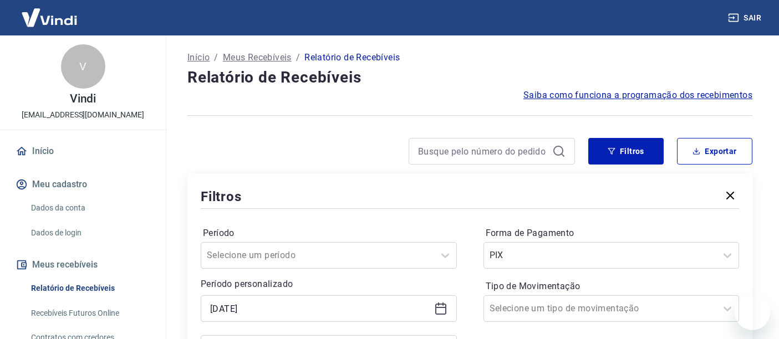 The image size is (779, 339). Describe the element at coordinates (89, 208) in the screenshot. I see `a: Dados da conta` at that location.